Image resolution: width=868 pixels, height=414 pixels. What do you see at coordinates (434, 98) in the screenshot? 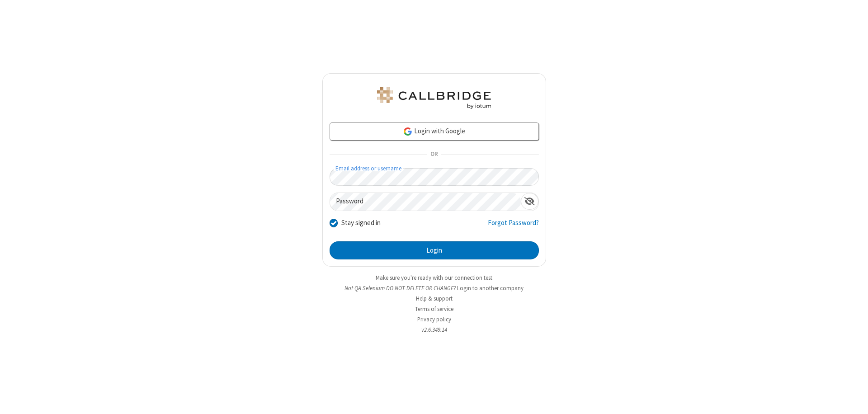
I see `img: QA Selenium DO NOT DELETE OR CHANGE` at bounding box center [434, 98].